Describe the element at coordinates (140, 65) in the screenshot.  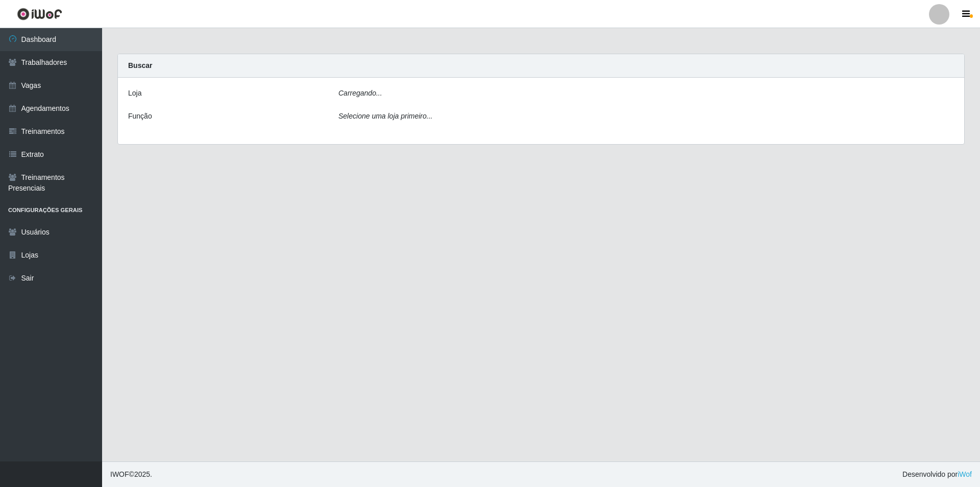
I see `strong: Buscar` at that location.